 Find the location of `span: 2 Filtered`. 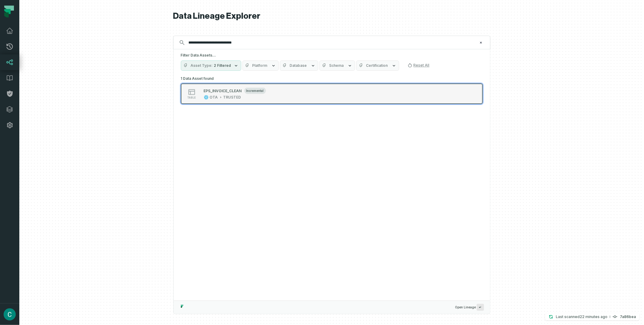

span: 2 Filtered is located at coordinates (222, 65).